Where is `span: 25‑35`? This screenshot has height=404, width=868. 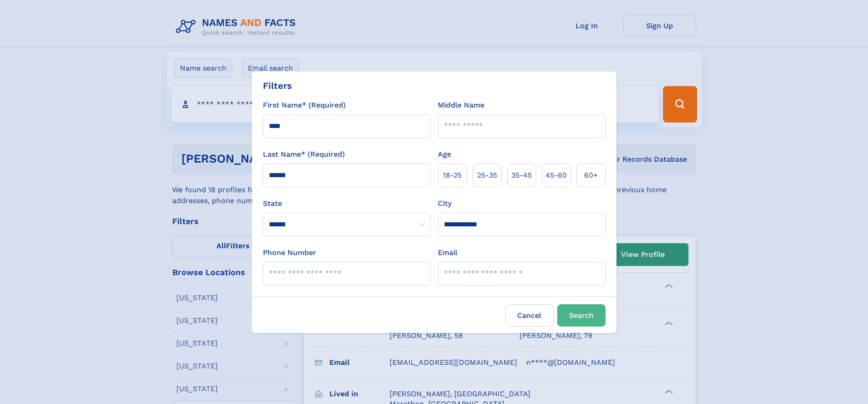 span: 25‑35 is located at coordinates (487, 176).